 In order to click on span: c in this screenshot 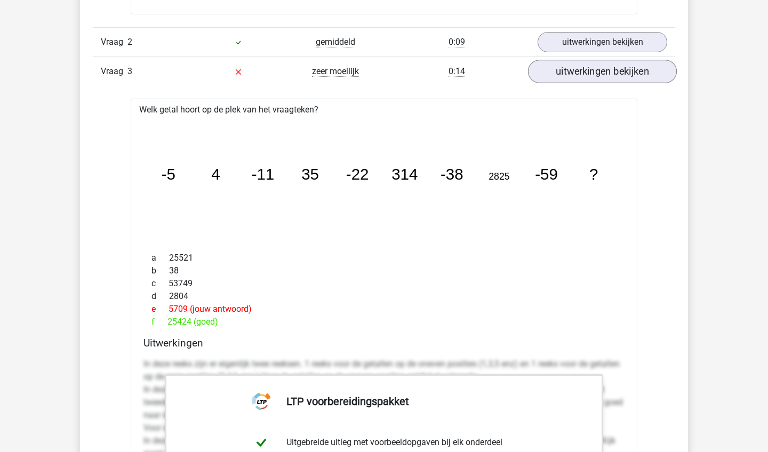, I will do `click(160, 284)`.